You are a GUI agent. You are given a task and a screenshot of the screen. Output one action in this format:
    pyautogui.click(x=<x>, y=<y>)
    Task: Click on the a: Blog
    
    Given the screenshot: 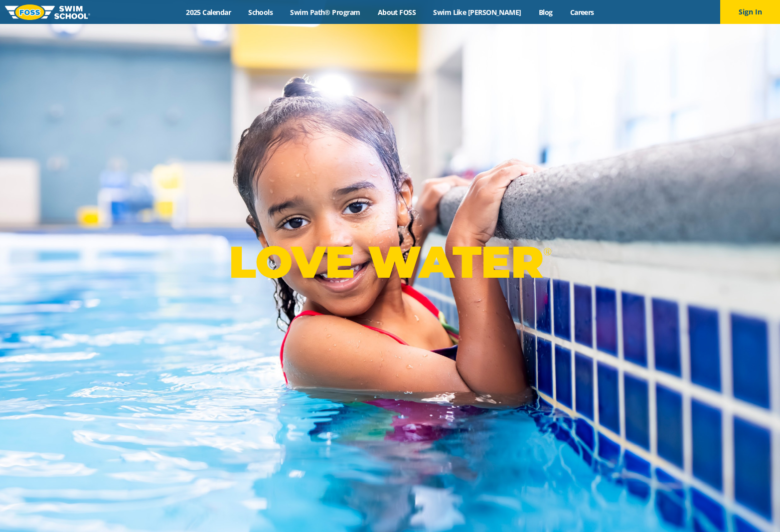 What is the action you would take?
    pyautogui.click(x=545, y=12)
    